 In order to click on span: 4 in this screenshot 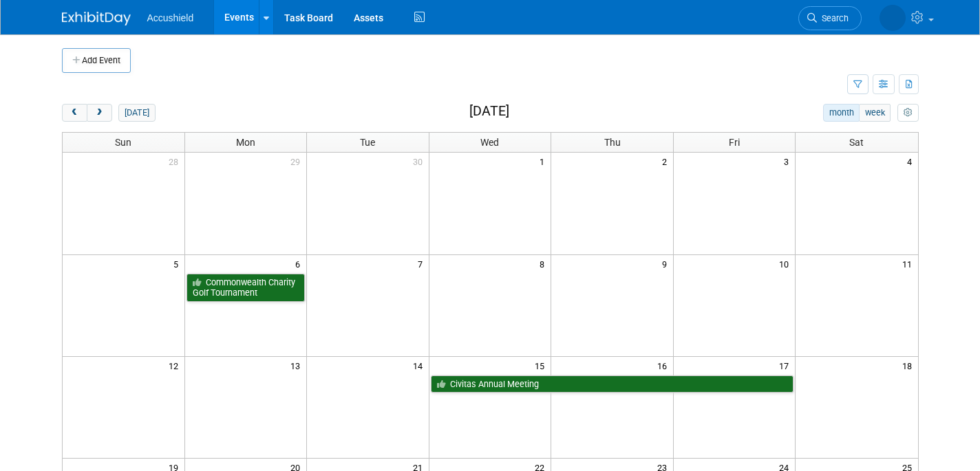, I will do `click(912, 161)`.